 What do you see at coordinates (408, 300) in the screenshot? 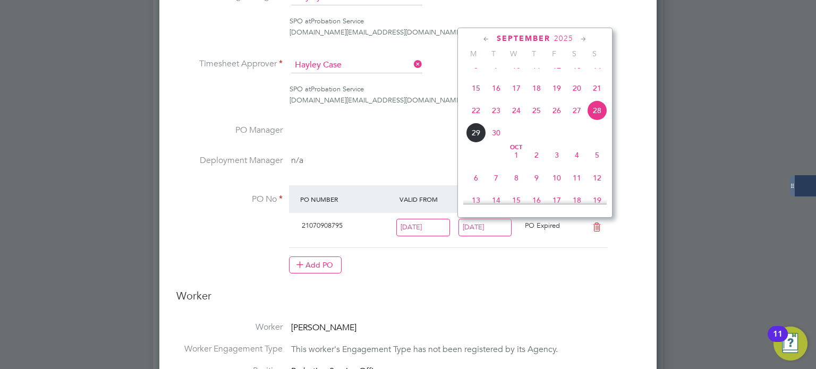
I see `h3: Worker` at bounding box center [408, 300].